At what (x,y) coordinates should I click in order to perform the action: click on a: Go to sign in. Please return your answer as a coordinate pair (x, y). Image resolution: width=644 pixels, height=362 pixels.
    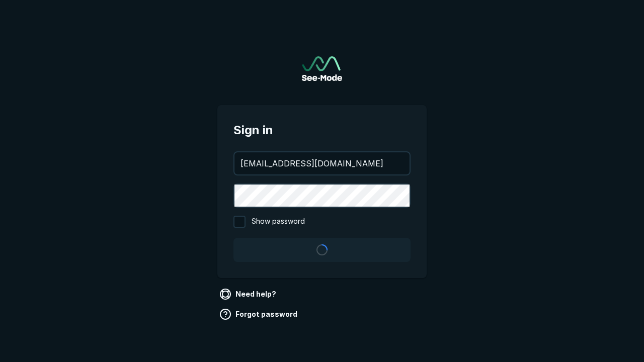
    Looking at the image, I should click on (322, 68).